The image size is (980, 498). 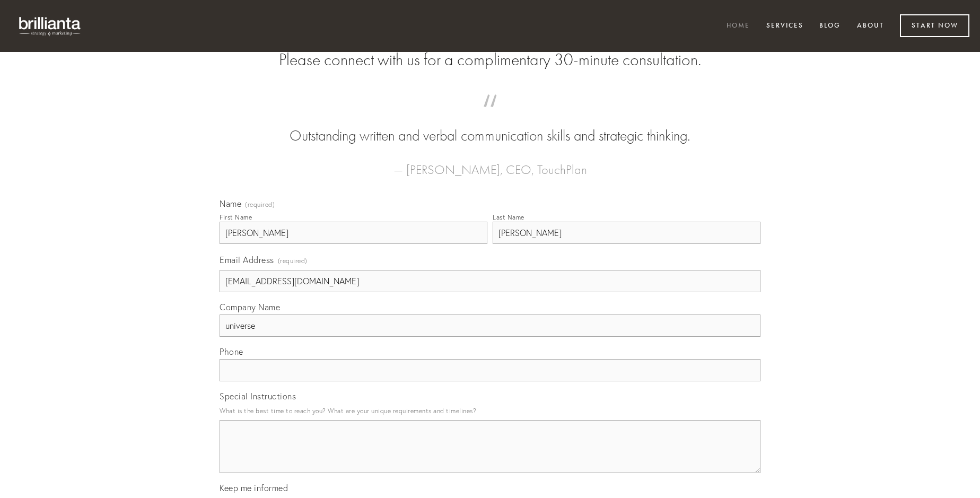 What do you see at coordinates (490, 126) in the screenshot?
I see `blockquote: Outstanding written and verbal communication skills and strategic thinking.` at bounding box center [490, 126].